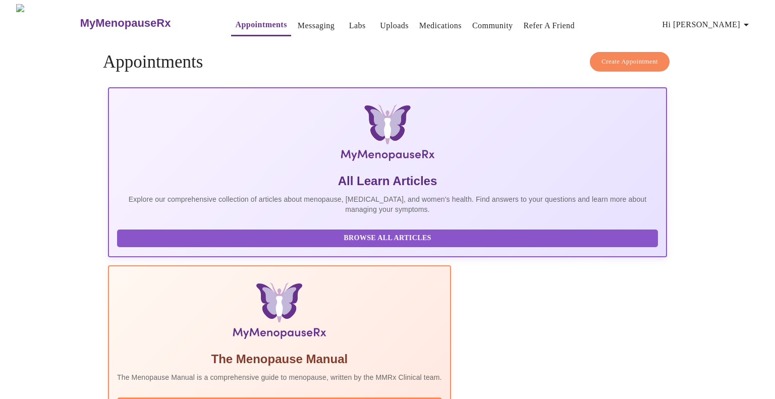 The width and height of the screenshot is (775, 399). What do you see at coordinates (145, 23) in the screenshot?
I see `a: MyMenopauseRx` at bounding box center [145, 23].